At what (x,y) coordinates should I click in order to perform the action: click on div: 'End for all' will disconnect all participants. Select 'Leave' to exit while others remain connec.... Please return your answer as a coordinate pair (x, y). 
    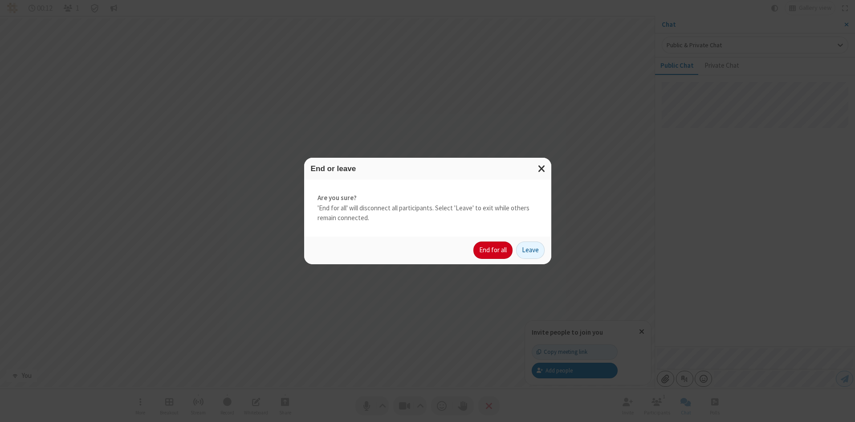
    Looking at the image, I should click on (428, 208).